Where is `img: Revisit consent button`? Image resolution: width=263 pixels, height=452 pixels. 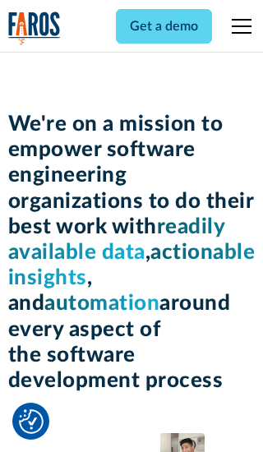
img: Revisit consent button is located at coordinates (31, 422).